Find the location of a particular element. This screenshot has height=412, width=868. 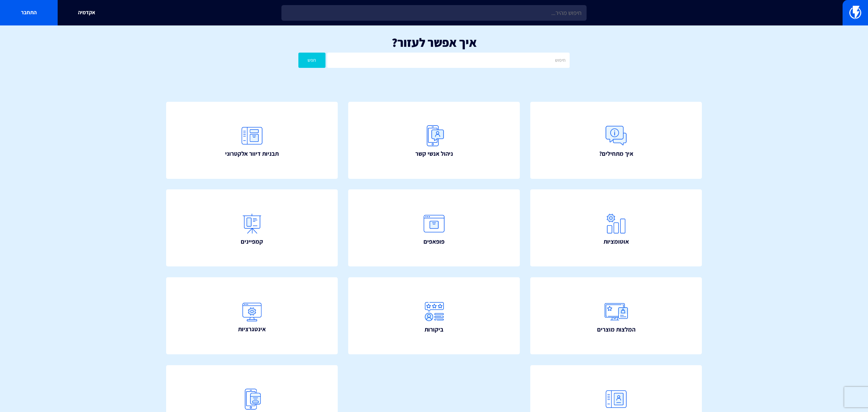

span: ניהול אנשי קשר is located at coordinates (434, 154).